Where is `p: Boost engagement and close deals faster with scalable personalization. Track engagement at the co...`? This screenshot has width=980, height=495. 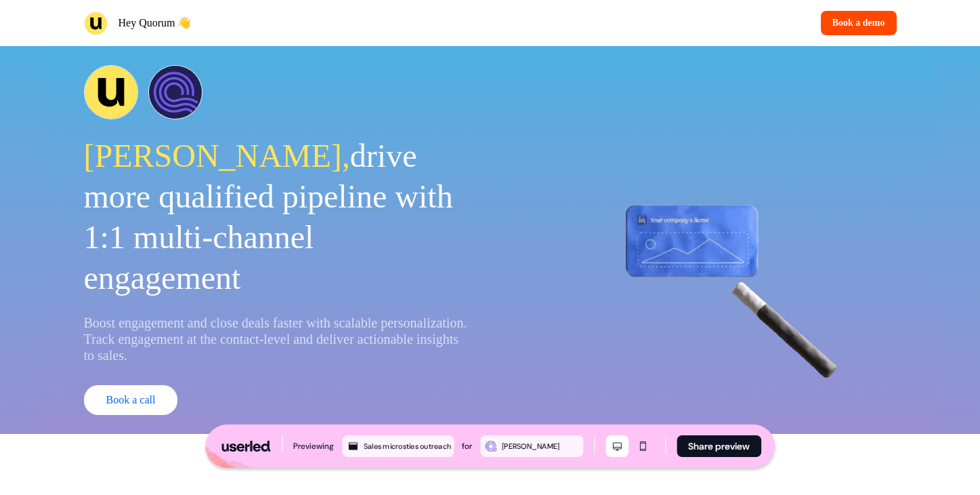 p: Boost engagement and close deals faster with scalable personalization. Track engagement at the co... is located at coordinates (278, 339).